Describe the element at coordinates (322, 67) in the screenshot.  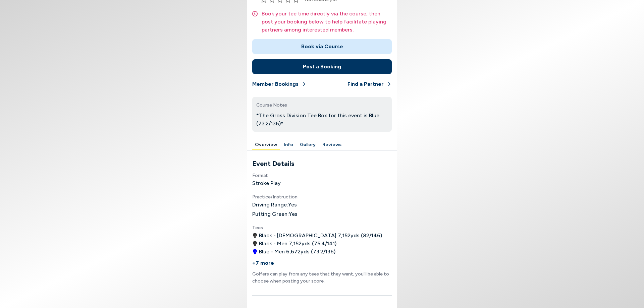
I see `button: Post a Booking` at that location.